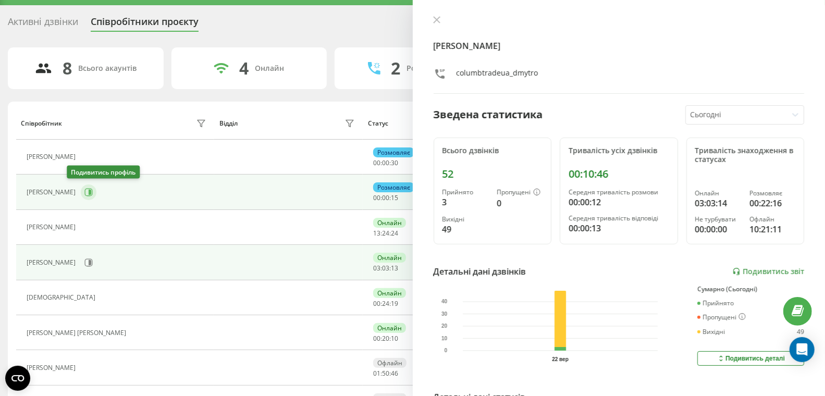  Describe the element at coordinates (244, 68) in the screenshot. I see `div: 4` at that location.